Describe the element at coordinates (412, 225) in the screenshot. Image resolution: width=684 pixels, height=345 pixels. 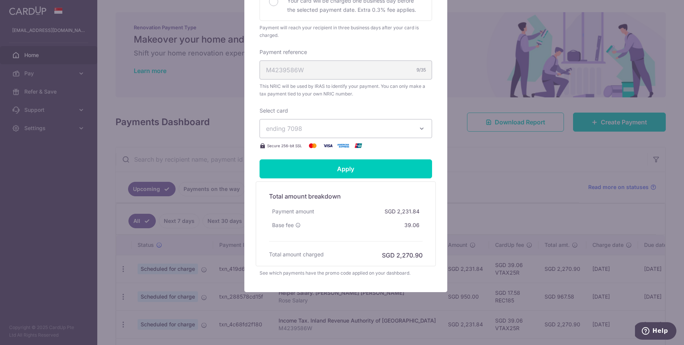
I see `div: 39.06` at that location.